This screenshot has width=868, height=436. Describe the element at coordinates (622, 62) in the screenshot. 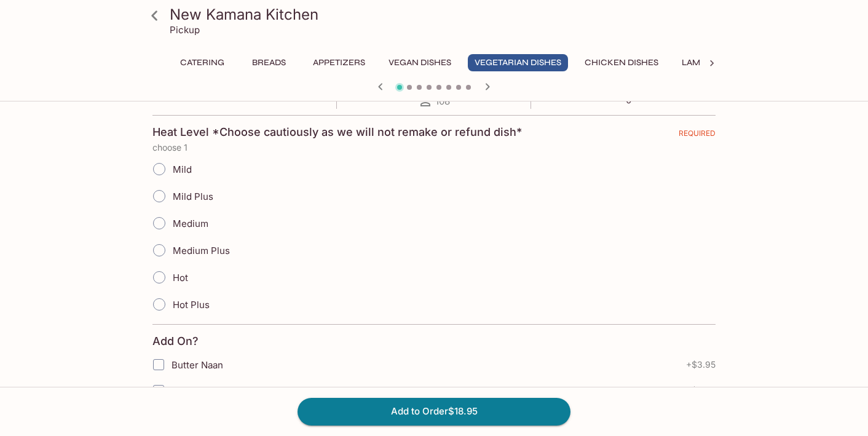

I see `button: Chicken Dishes` at that location.